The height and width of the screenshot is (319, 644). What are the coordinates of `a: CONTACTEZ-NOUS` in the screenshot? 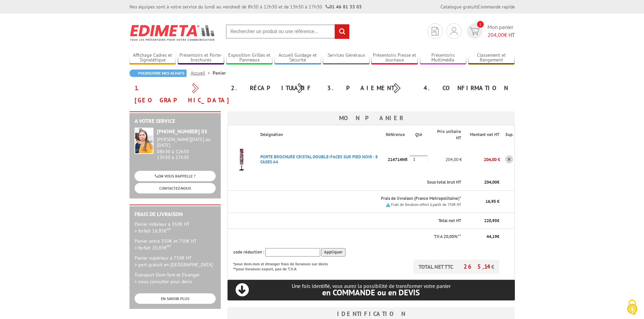 It's located at (175, 188).